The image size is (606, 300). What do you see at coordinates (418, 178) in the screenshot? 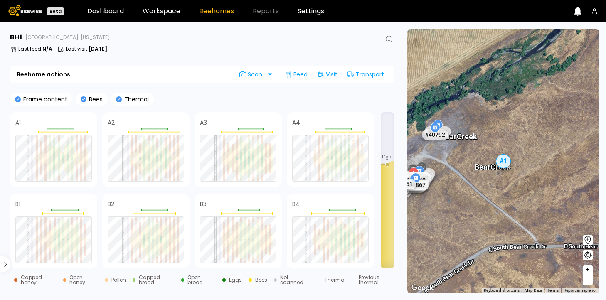
I see `div: # 40840` at bounding box center [418, 178].